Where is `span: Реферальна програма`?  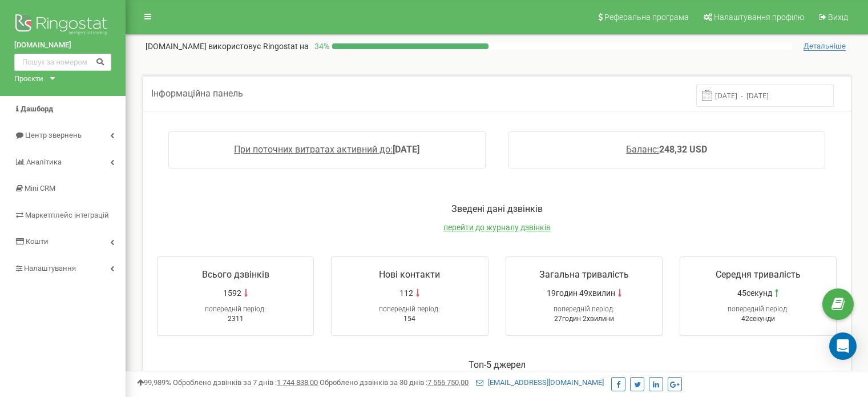
span: Реферальна програма is located at coordinates (646, 17).